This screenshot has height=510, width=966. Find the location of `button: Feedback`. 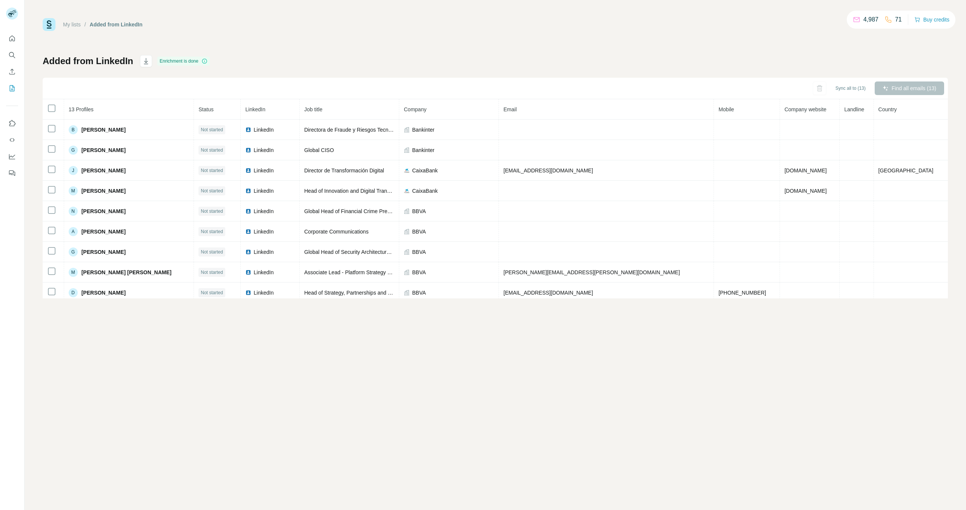

button: Feedback is located at coordinates (12, 173).